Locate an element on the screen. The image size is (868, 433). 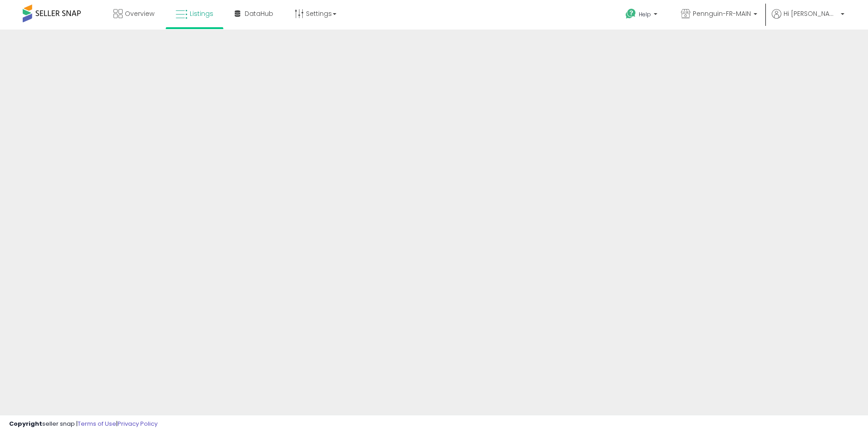
i: Get Help is located at coordinates (630, 13).